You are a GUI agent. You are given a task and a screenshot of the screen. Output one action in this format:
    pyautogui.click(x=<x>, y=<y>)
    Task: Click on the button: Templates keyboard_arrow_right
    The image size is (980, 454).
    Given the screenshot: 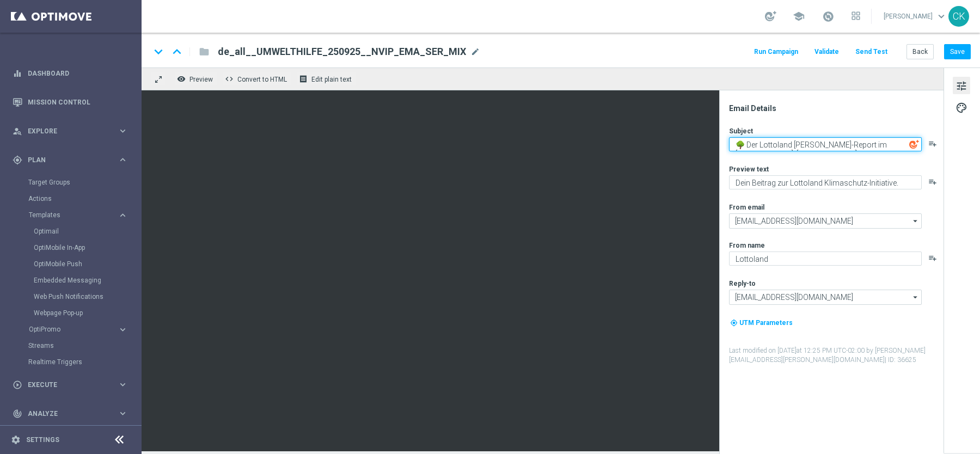 What is the action you would take?
    pyautogui.click(x=78, y=215)
    